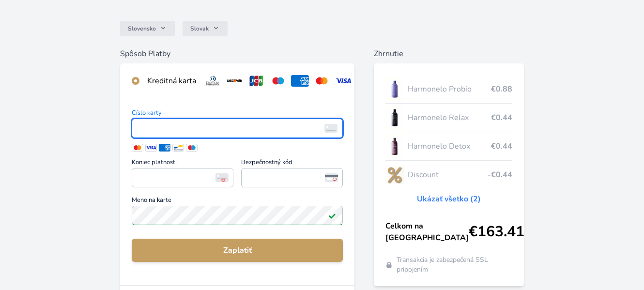  I want to click on span: -€0.44, so click(500, 174).